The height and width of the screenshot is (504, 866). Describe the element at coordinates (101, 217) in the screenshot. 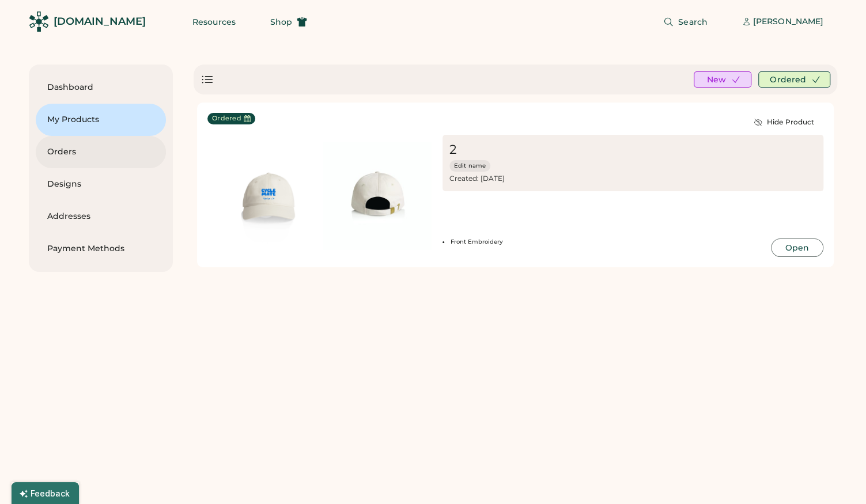

I see `div: Addresses` at that location.